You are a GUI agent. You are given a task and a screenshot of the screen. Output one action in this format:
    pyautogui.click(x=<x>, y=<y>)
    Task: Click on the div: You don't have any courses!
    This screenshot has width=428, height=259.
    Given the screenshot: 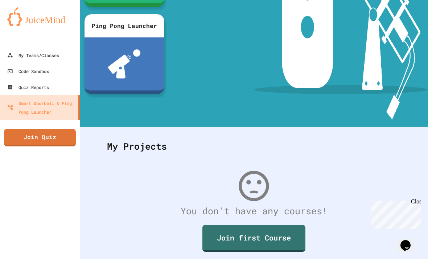 What is the action you would take?
    pyautogui.click(x=254, y=211)
    